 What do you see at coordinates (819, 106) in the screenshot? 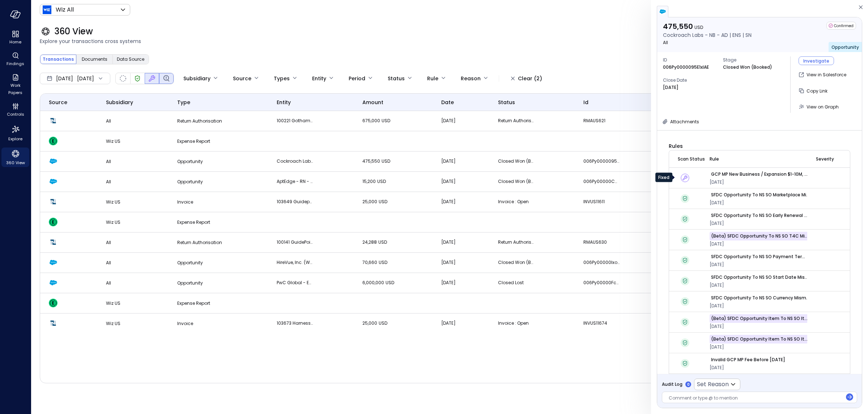
I see `button: View on Graph` at bounding box center [819, 106].